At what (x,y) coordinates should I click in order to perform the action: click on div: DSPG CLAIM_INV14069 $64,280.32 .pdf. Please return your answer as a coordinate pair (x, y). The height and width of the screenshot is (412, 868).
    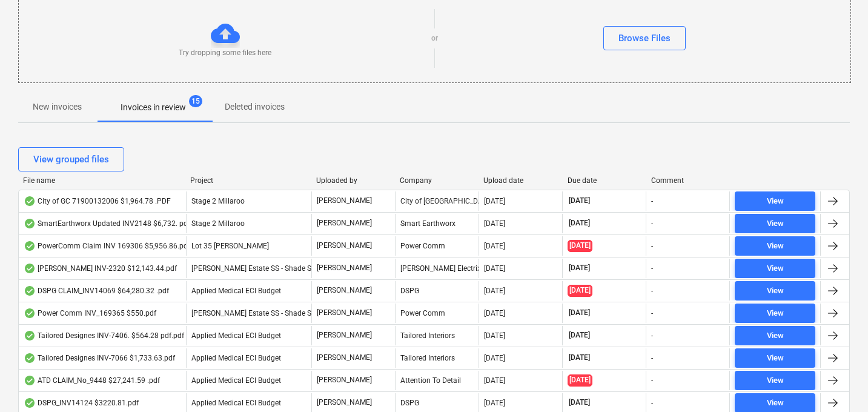
    Looking at the image, I should click on (96, 290).